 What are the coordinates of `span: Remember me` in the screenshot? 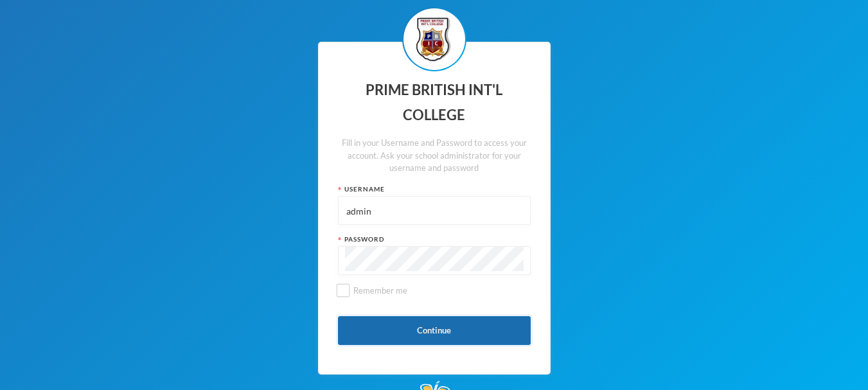 It's located at (381, 291).